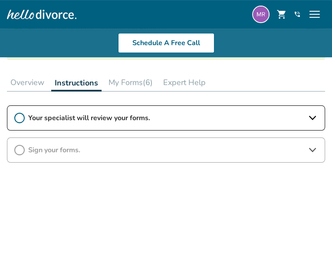 This screenshot has height=265, width=332. Describe the element at coordinates (282, 14) in the screenshot. I see `span: shopping_cart` at that location.